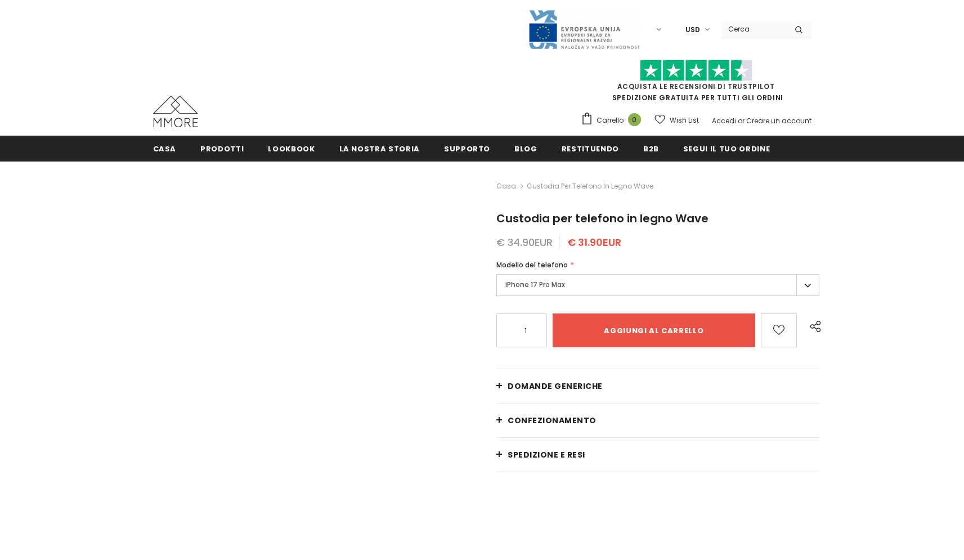 The width and height of the screenshot is (964, 560). Describe the element at coordinates (584, 30) in the screenshot. I see `img: Javni Razpis` at that location.